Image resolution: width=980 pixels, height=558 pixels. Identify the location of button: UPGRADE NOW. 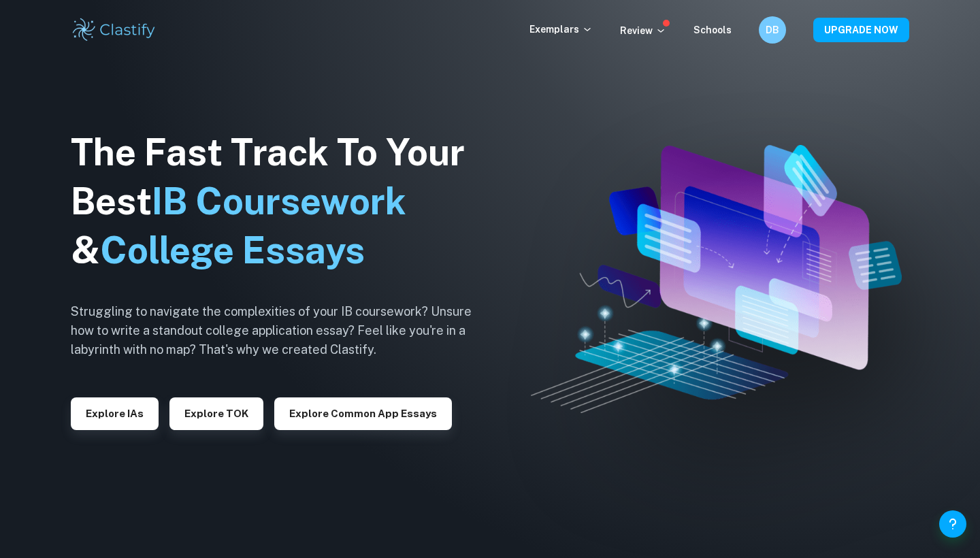
(860, 30).